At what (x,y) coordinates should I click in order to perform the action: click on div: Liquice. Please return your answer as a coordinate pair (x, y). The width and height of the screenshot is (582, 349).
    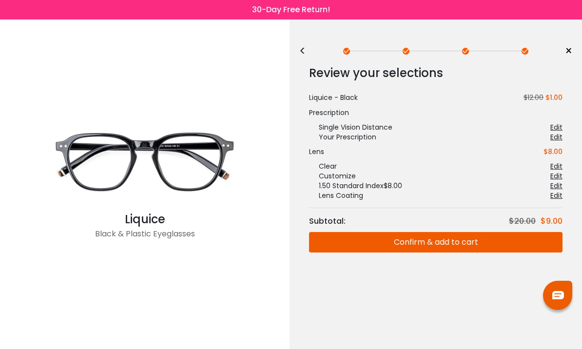
    Looking at the image, I should click on (145, 220).